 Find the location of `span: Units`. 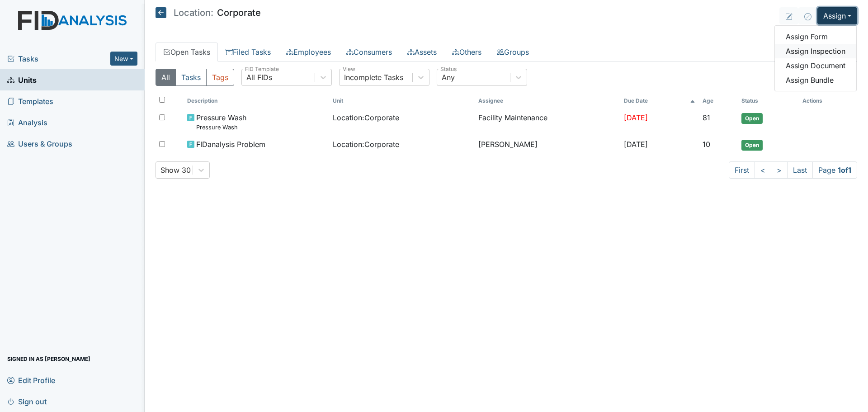

span: Units is located at coordinates (21, 80).